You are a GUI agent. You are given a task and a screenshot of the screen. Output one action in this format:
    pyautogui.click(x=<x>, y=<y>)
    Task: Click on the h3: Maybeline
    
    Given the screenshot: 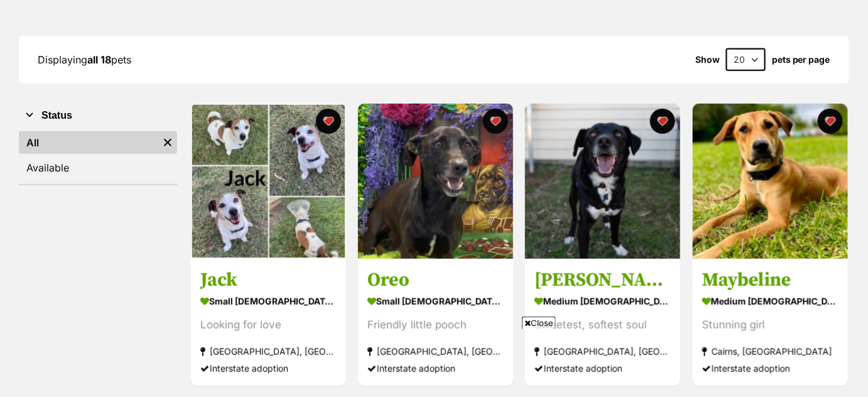 What is the action you would take?
    pyautogui.click(x=770, y=280)
    